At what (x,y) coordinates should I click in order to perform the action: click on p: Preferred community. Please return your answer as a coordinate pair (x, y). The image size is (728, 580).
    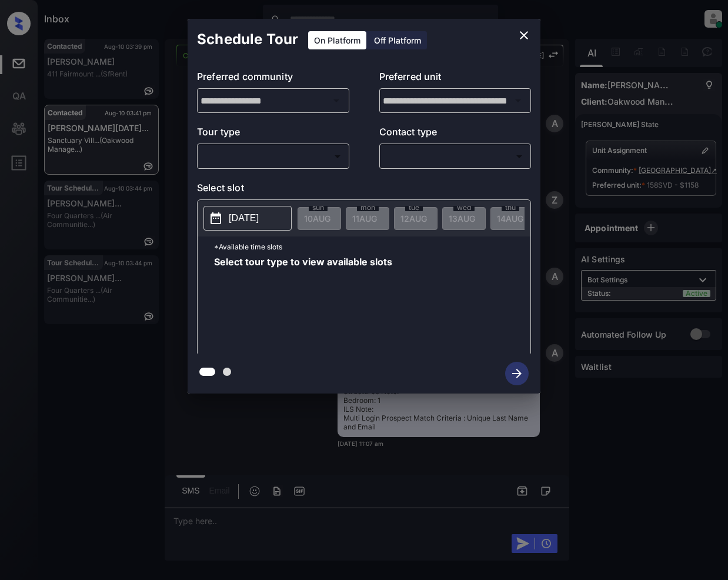
    Looking at the image, I should click on (273, 79).